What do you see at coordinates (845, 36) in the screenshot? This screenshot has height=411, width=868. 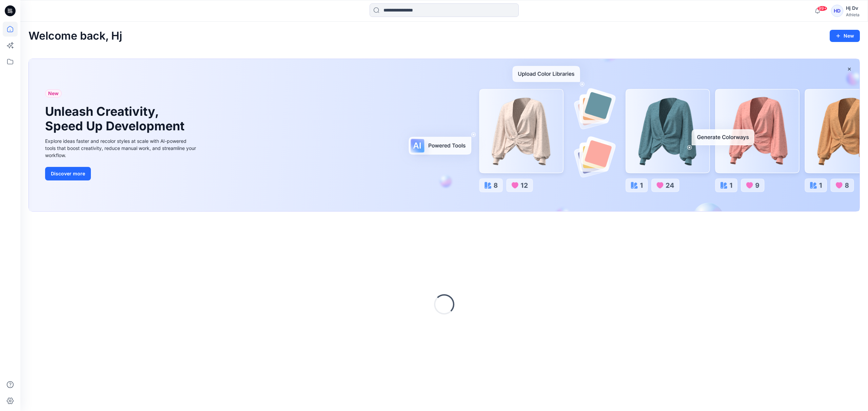 I see `button: New` at bounding box center [845, 36].